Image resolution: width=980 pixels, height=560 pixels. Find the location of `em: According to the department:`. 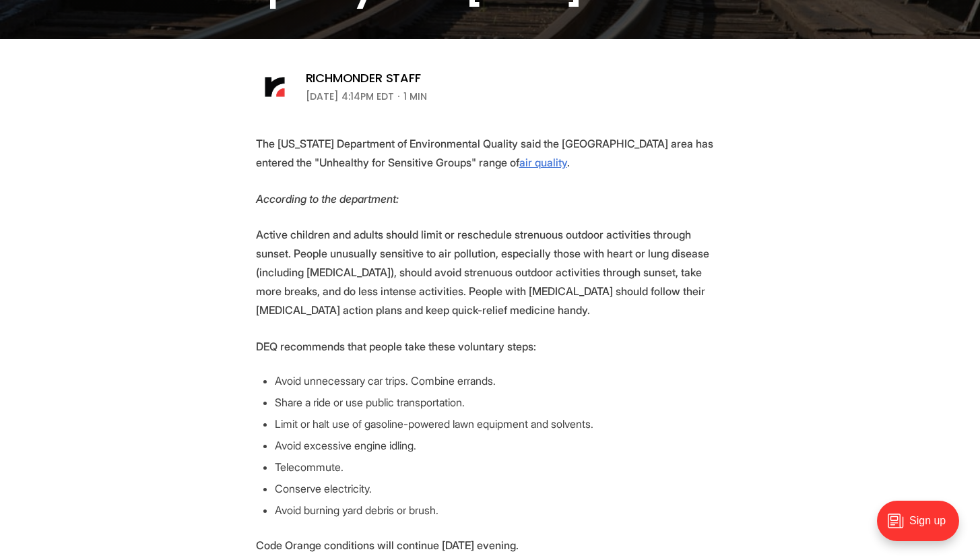

em: According to the department: is located at coordinates (327, 199).